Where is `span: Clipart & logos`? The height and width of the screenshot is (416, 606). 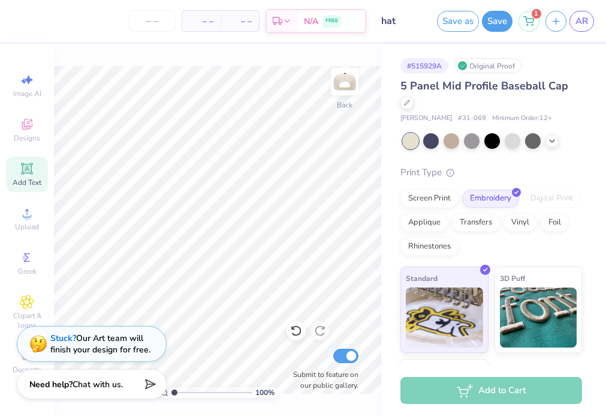 span: Clipart & logos is located at coordinates (27, 320).